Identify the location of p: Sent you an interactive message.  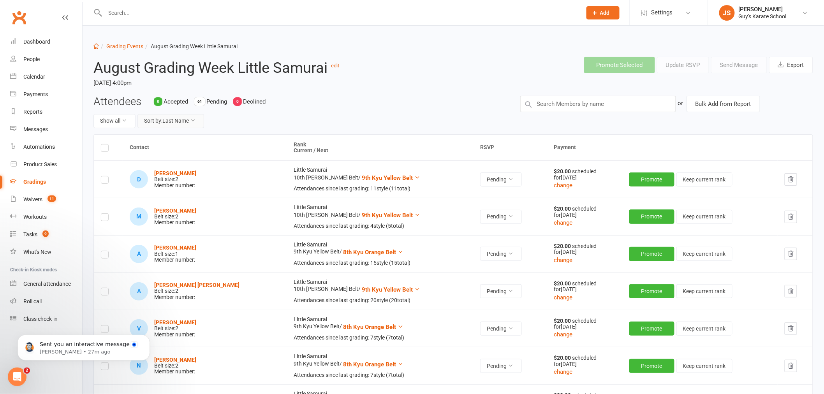
(84, 26).